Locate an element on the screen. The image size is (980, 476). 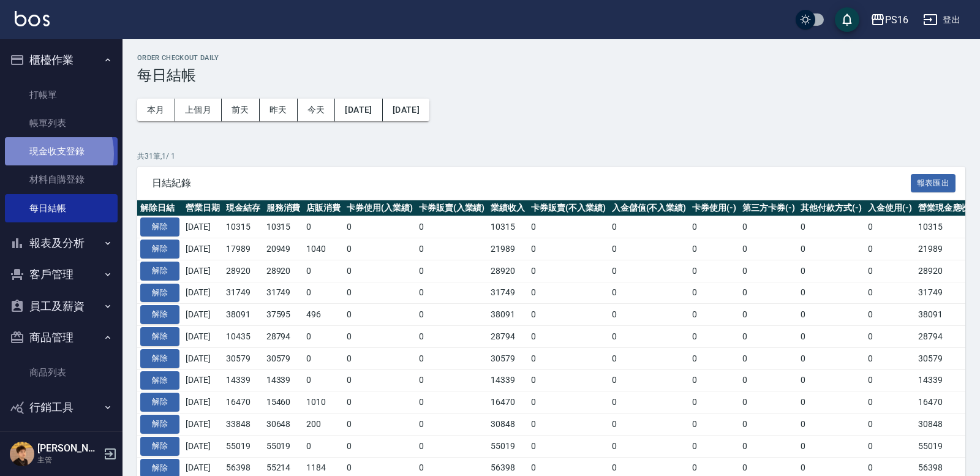
td: 496 is located at coordinates (324, 315).